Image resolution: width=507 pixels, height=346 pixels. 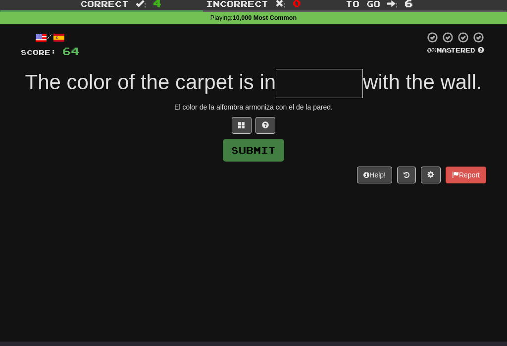 I want to click on span: Score:, so click(x=39, y=52).